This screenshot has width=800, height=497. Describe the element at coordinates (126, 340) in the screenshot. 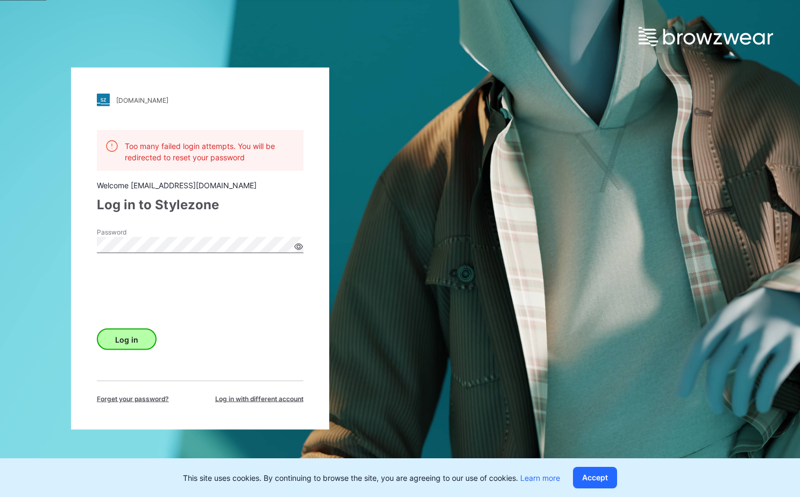

I see `button: Log in` at that location.